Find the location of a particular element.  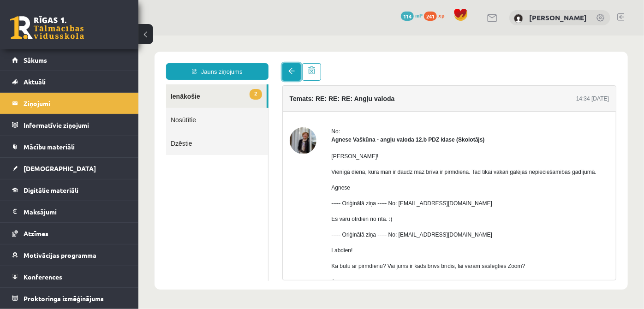

span: Aktuāli is located at coordinates (35, 82).